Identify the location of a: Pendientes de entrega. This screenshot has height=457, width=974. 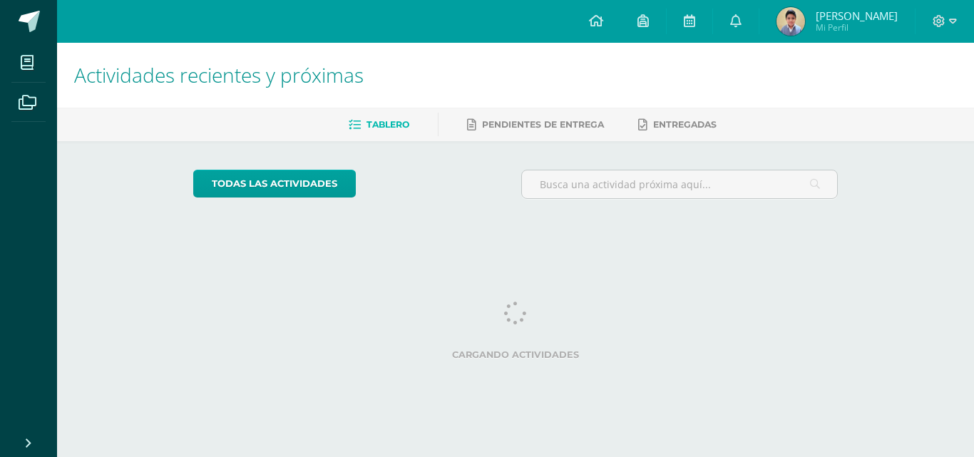
(536, 125).